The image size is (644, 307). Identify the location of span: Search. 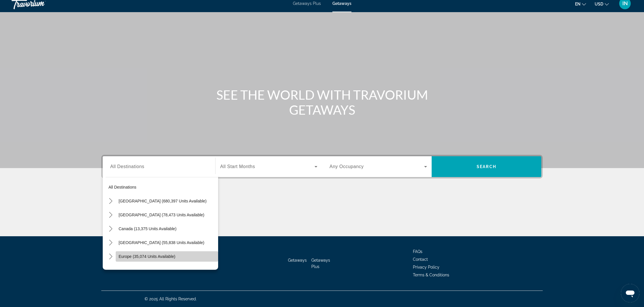
(487, 166).